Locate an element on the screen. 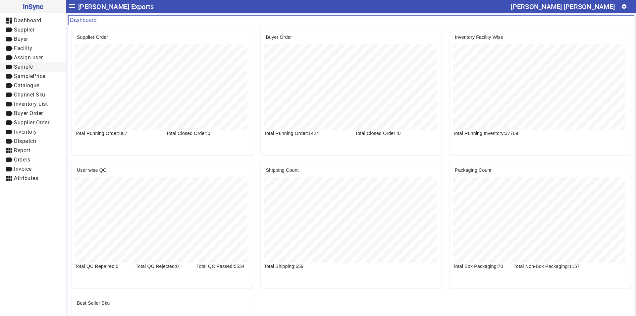  div: Total Shipping:659 is located at coordinates (291, 266).